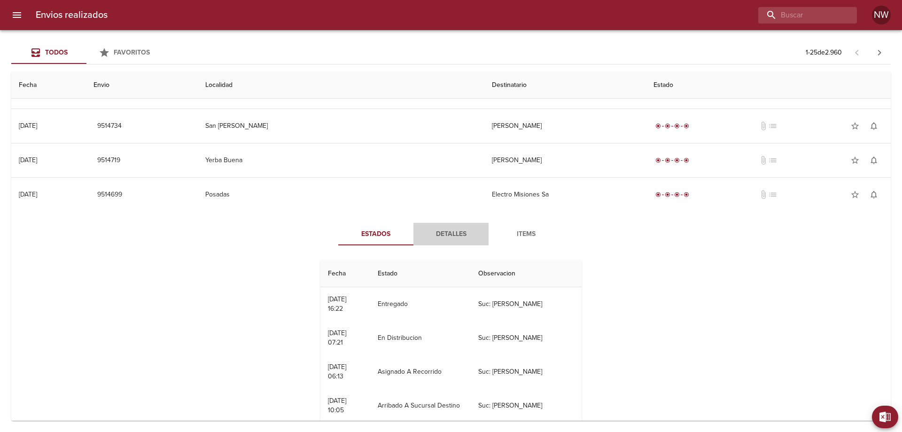 Image resolution: width=902 pixels, height=432 pixels. What do you see at coordinates (341, 194) in the screenshot?
I see `td: Posadas` at bounding box center [341, 194].